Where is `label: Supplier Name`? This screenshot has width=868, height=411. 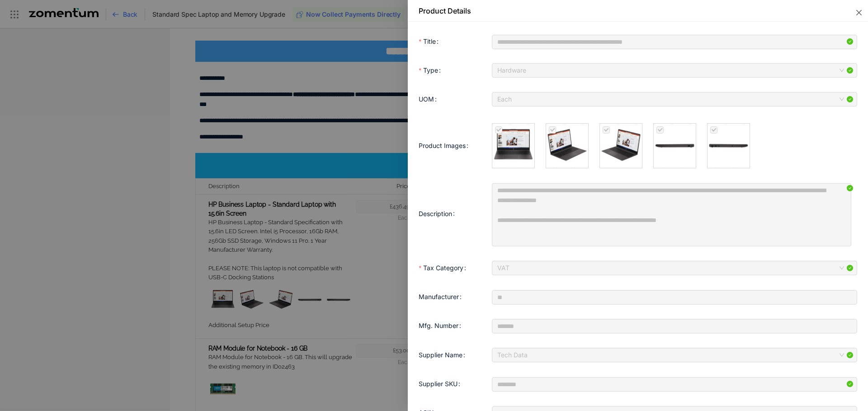
label: Supplier Name is located at coordinates (444, 355).